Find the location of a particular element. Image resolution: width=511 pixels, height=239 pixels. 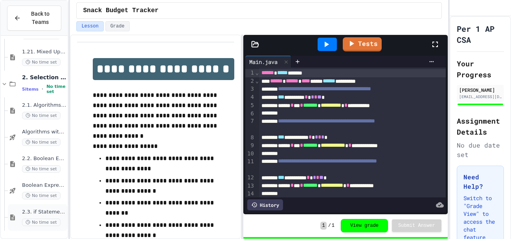

div: 1 is located at coordinates (250, 73).